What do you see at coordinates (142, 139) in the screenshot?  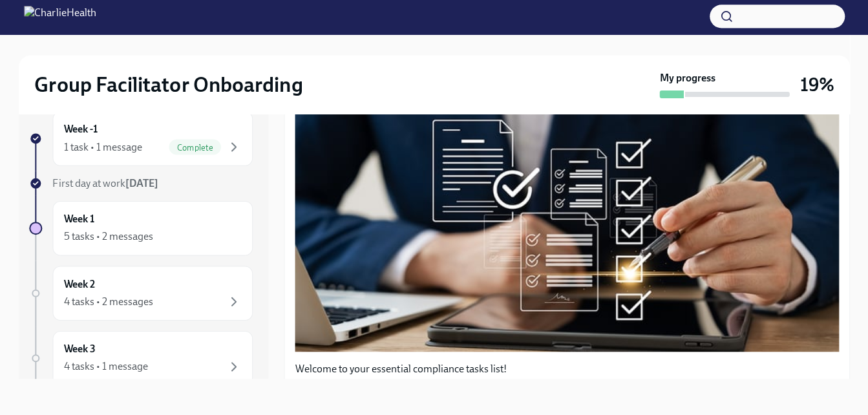 I see `a: Week -11 task • 1 messageComplete` at bounding box center [142, 139].